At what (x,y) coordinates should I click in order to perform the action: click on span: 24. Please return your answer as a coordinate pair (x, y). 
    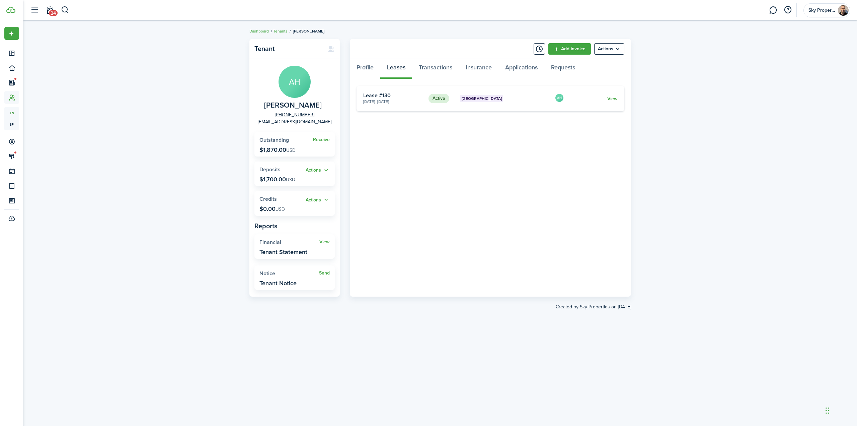
    Looking at the image, I should click on (53, 13).